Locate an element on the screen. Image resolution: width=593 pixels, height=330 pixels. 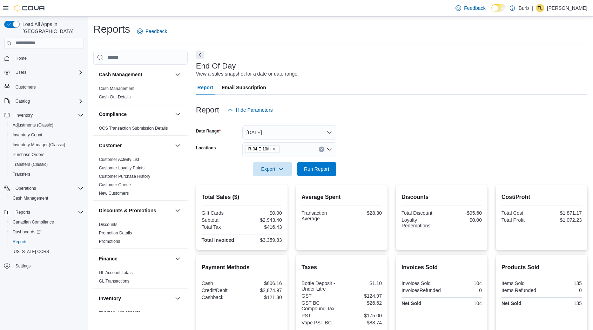
span: GL Account Totals is located at coordinates (116, 272).